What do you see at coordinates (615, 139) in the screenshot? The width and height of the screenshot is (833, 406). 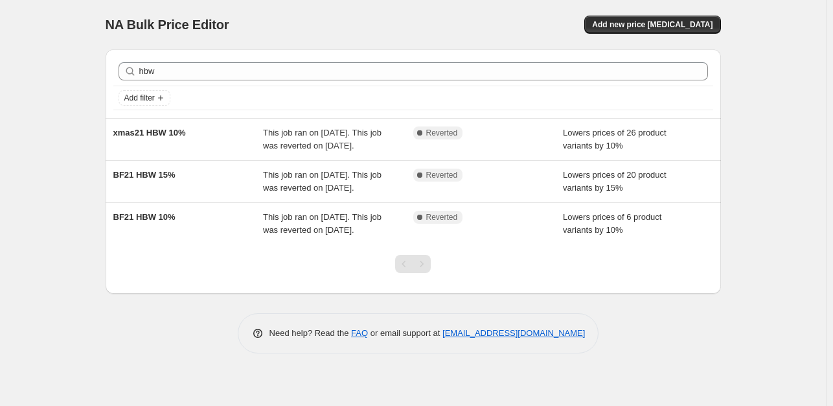 I see `span: Lowers prices of 26 product variants by 10%` at bounding box center [615, 139].